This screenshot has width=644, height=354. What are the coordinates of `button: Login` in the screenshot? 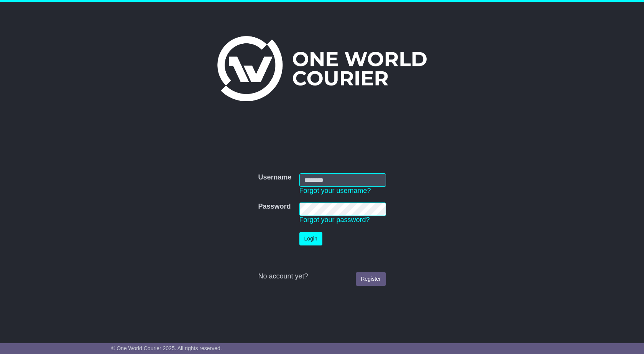 It's located at (311, 239).